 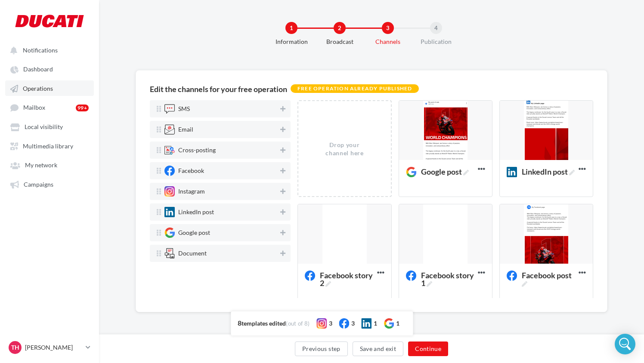 What do you see at coordinates (378, 349) in the screenshot?
I see `button: Save and exit` at bounding box center [378, 349].